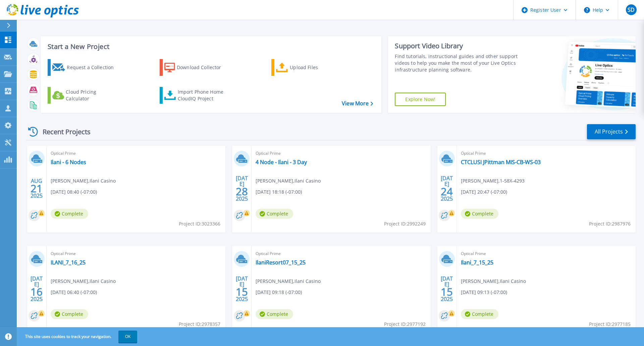 The width and height of the screenshot is (644, 346). I want to click on h3: Start a New Project, so click(210, 47).